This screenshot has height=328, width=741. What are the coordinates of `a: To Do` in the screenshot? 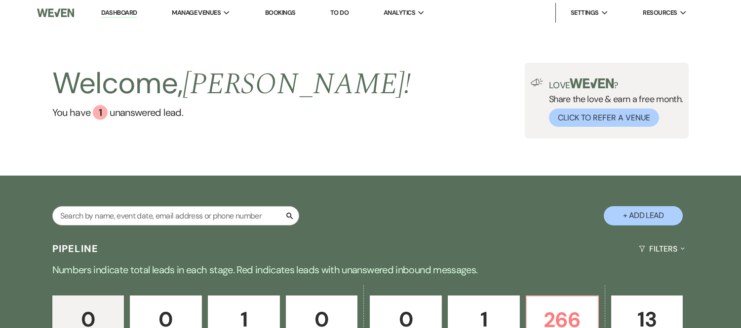 It's located at (339, 12).